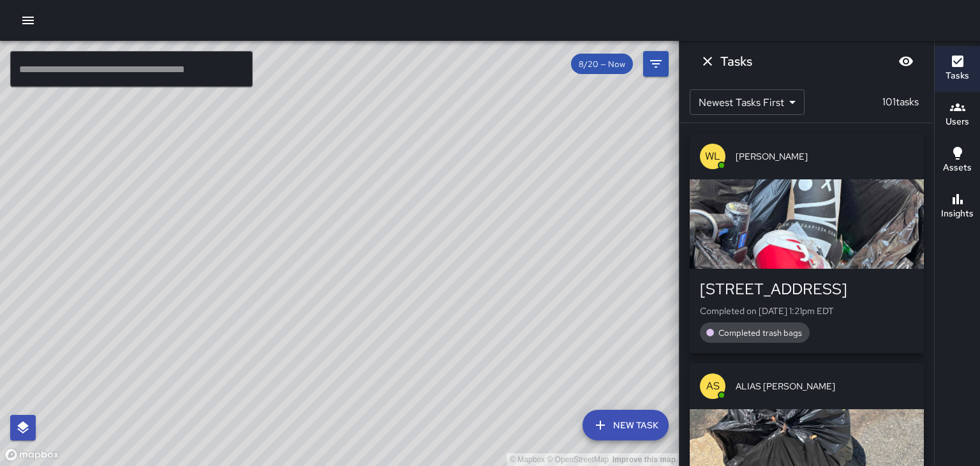  What do you see at coordinates (957, 214) in the screenshot?
I see `h6: Insights` at bounding box center [957, 214].